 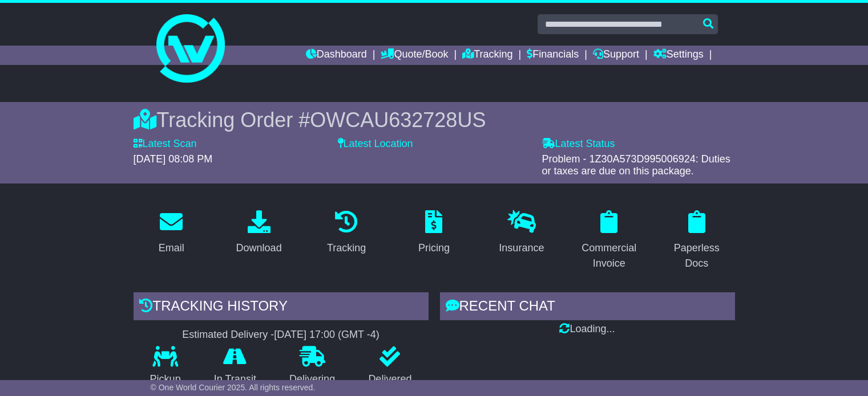 What do you see at coordinates (678, 55) in the screenshot?
I see `a: Settings` at bounding box center [678, 55].